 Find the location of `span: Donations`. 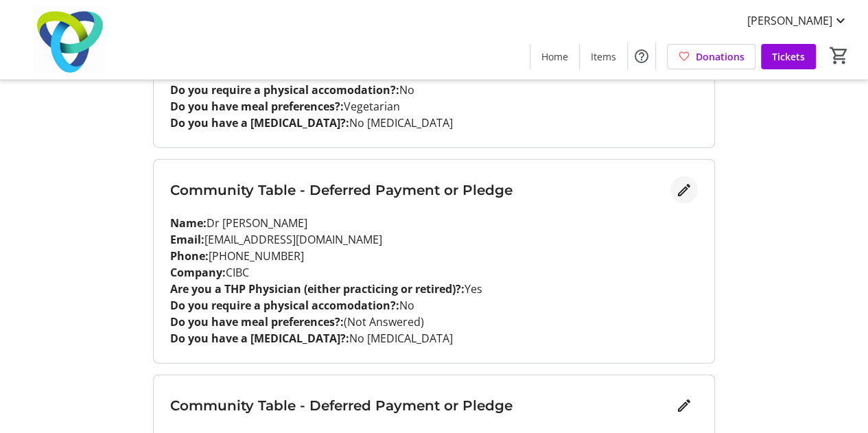

span: Donations is located at coordinates (720, 56).